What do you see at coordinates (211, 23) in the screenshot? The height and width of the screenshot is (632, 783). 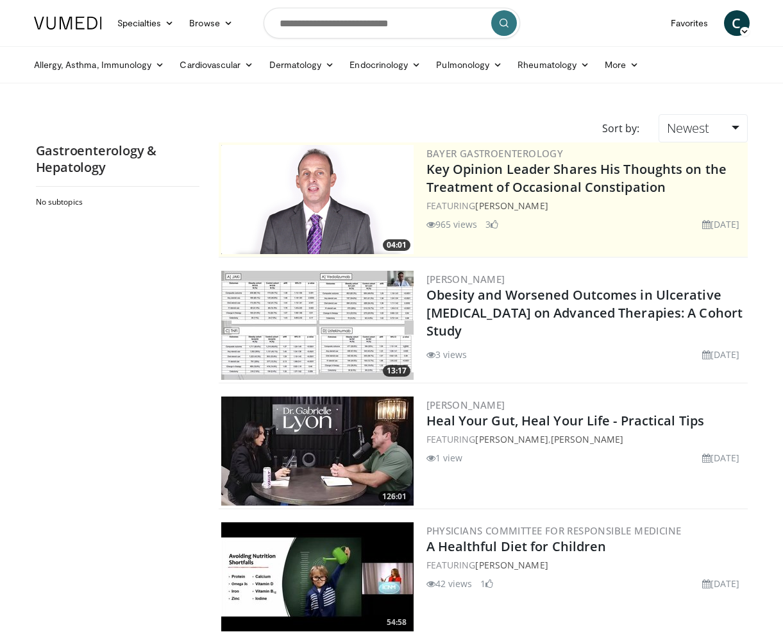 I see `a: Browse` at bounding box center [211, 23].